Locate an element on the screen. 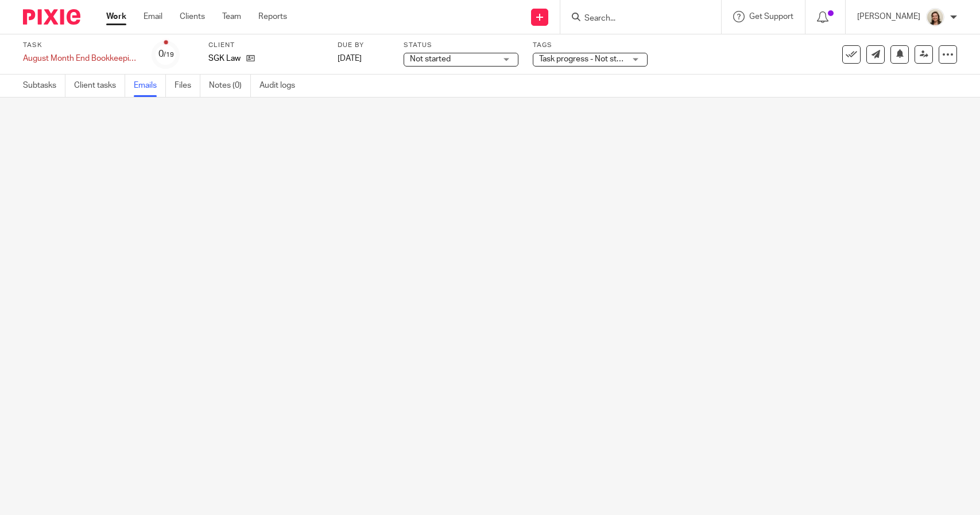  label: Task is located at coordinates (80, 45).